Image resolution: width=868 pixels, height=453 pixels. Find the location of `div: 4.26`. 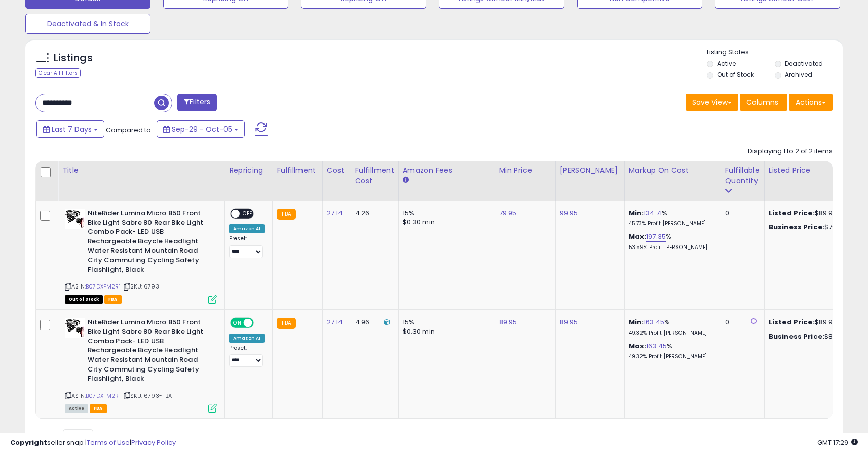

div: 4.26 is located at coordinates (373, 213).